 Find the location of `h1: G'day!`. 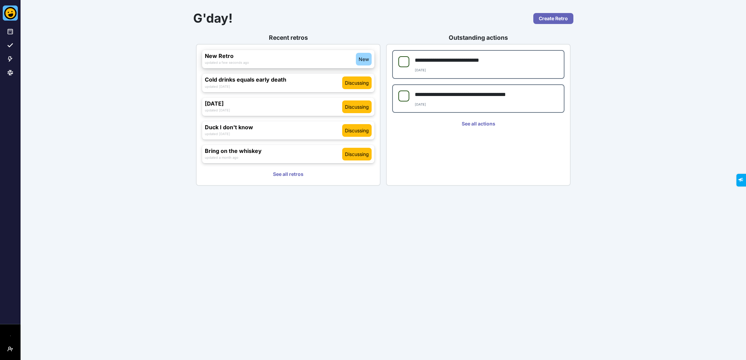

h1: G'day! is located at coordinates (336, 18).